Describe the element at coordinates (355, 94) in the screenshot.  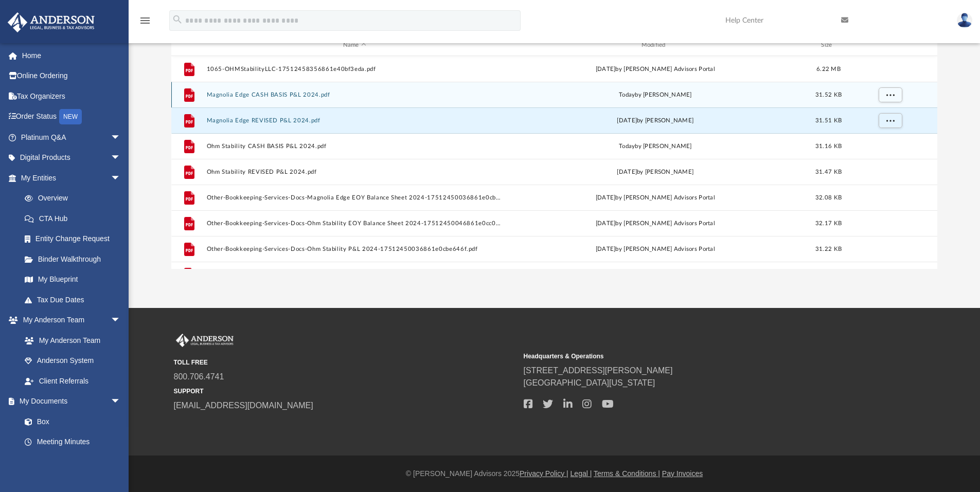
I see `button: Magnolia Edge CASH BASIS P&L 2024.pdf` at that location.